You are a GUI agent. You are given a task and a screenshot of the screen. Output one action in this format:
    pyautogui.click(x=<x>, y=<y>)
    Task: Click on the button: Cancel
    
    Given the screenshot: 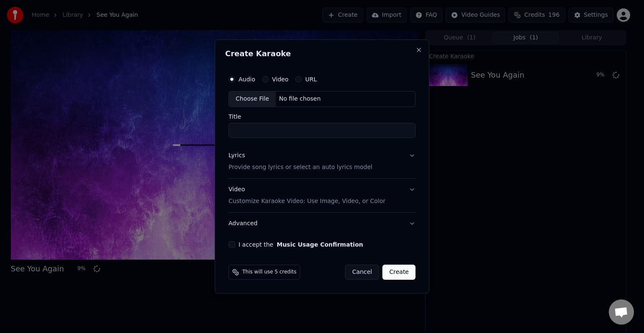 What is the action you would take?
    pyautogui.click(x=362, y=272)
    